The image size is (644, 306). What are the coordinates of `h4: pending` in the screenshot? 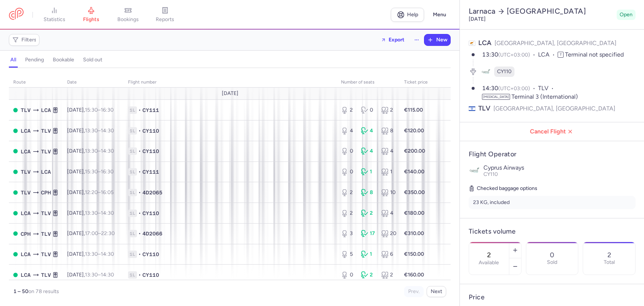 It's located at (35, 60).